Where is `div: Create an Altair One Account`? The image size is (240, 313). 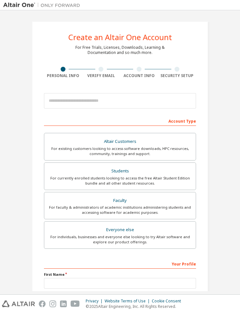 div: Create an Altair One Account is located at coordinates (120, 37).